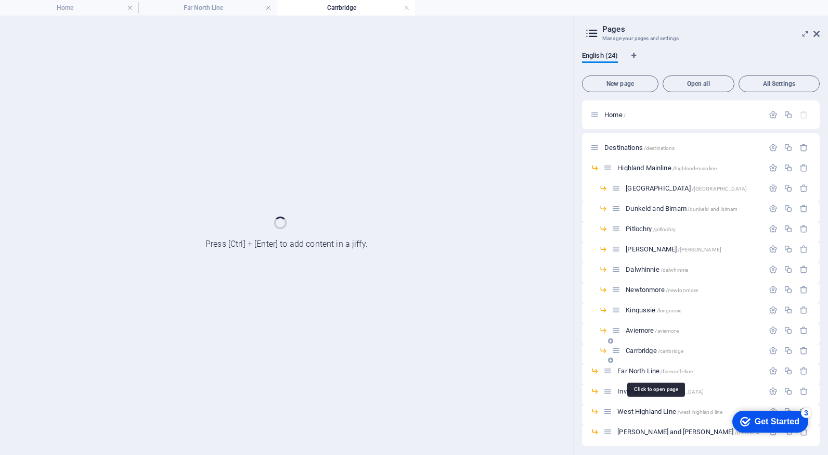  What do you see at coordinates (682, 147) in the screenshot?
I see `div: Destinations/destinations` at bounding box center [682, 147].